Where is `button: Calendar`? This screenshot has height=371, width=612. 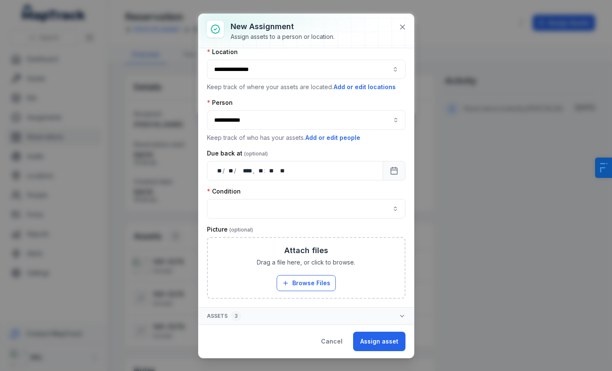 button: Calendar is located at coordinates (394, 171).